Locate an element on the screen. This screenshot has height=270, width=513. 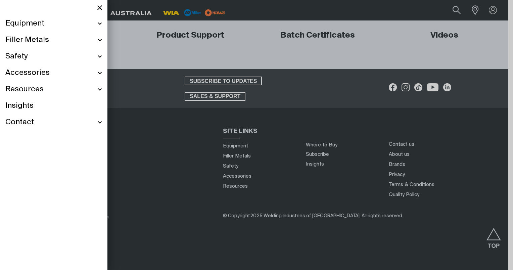
a: Insights is located at coordinates (54, 106).